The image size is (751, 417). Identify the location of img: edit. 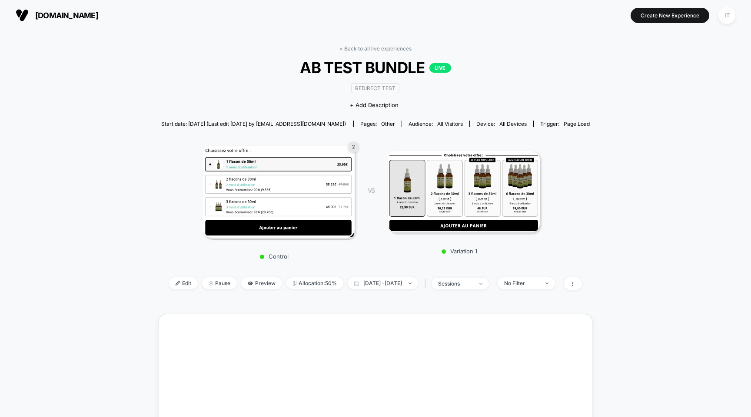
(178, 283).